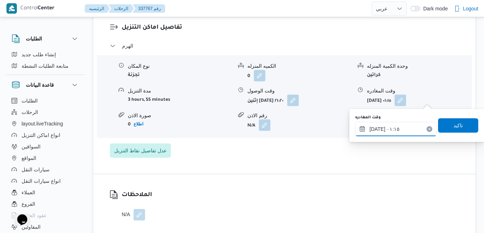  Describe the element at coordinates (466, 9) in the screenshot. I see `button: Logout` at that location.